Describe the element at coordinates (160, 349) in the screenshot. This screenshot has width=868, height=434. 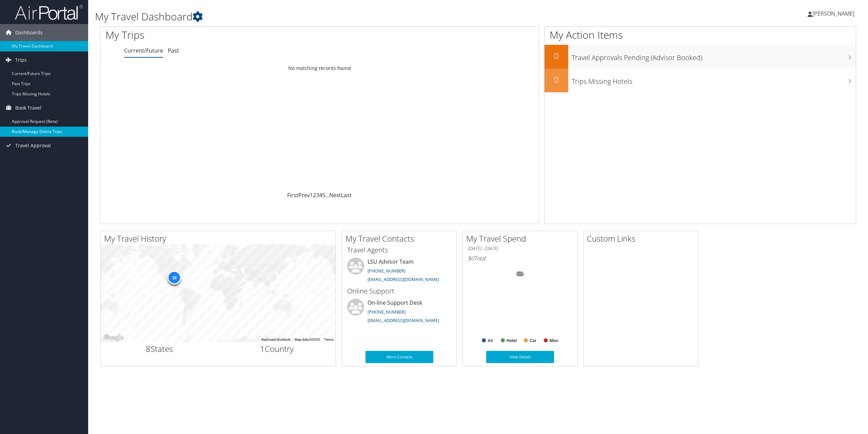
I see `h2: States` at that location.